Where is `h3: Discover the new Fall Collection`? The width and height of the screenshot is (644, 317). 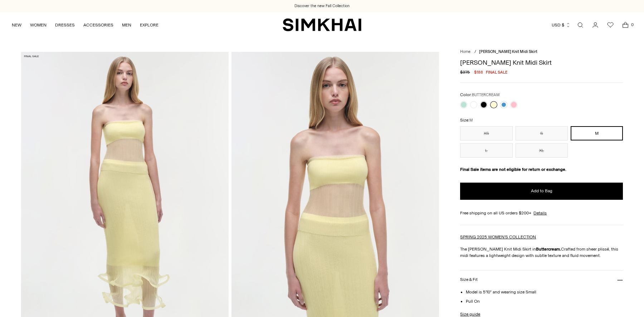 h3: Discover the new Fall Collection is located at coordinates (322, 6).